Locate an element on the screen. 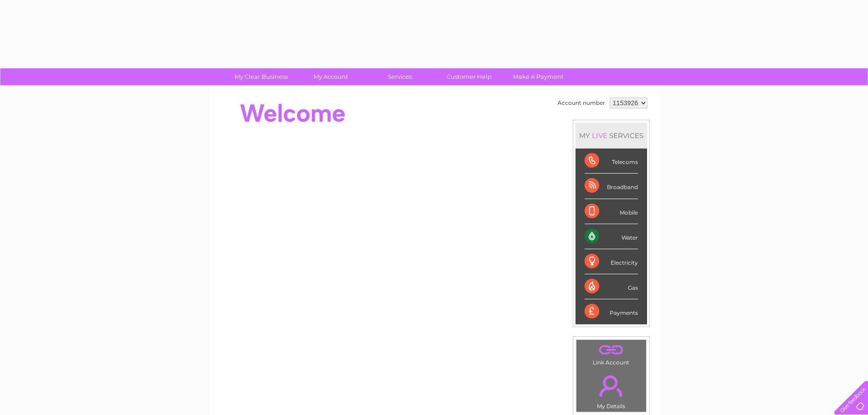 The width and height of the screenshot is (868, 415). a: Customer Help is located at coordinates (469, 77).